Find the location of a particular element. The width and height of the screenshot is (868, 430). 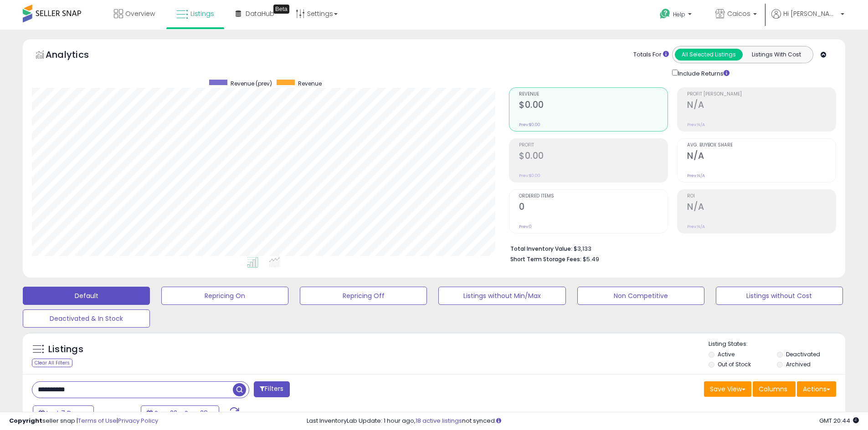

span: ROI is located at coordinates (761, 196).